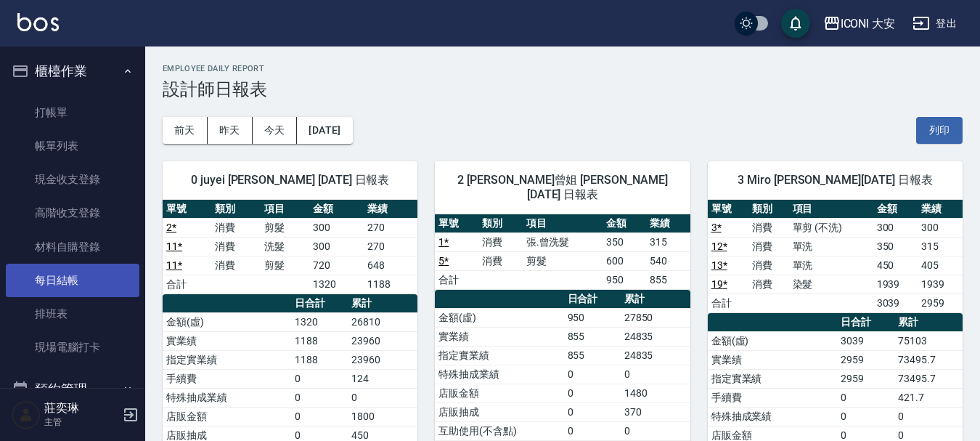 The width and height of the screenshot is (980, 441). Describe the element at coordinates (656, 393) in the screenshot. I see `td: 1480` at that location.